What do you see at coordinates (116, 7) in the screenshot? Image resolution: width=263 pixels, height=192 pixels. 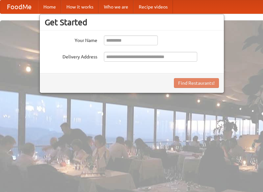 I see `a: Who we are` at bounding box center [116, 7].